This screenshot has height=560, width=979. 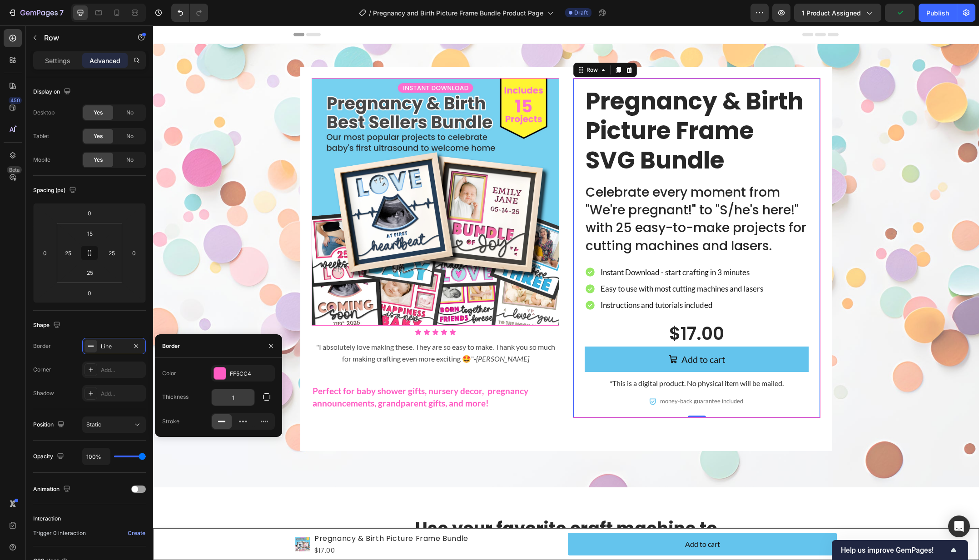 I want to click on div: Animation, so click(x=53, y=489).